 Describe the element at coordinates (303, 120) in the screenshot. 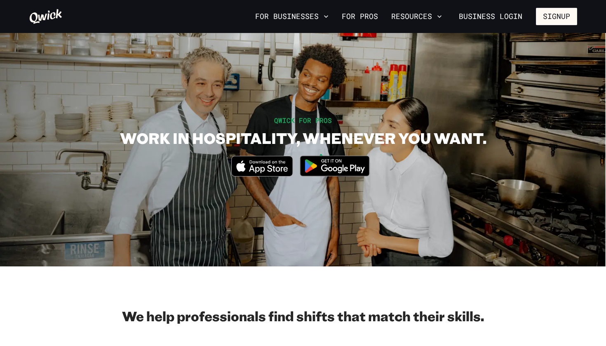

I see `span: QWICK FOR PROS` at that location.